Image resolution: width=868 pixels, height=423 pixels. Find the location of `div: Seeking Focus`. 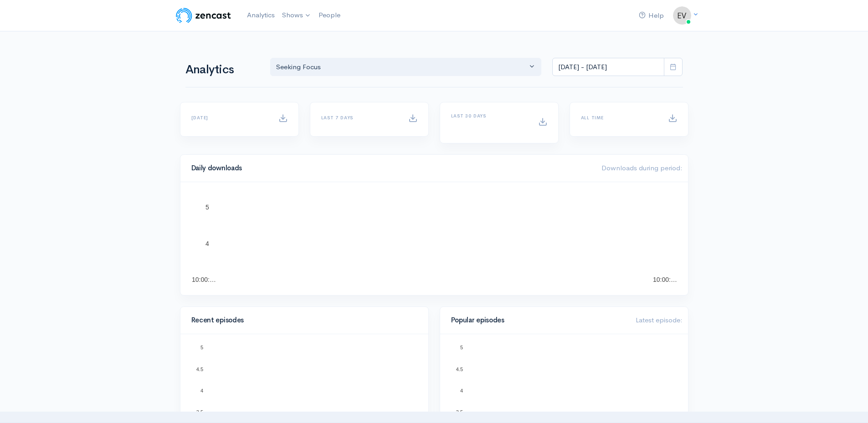

div: Seeking Focus is located at coordinates (402, 67).